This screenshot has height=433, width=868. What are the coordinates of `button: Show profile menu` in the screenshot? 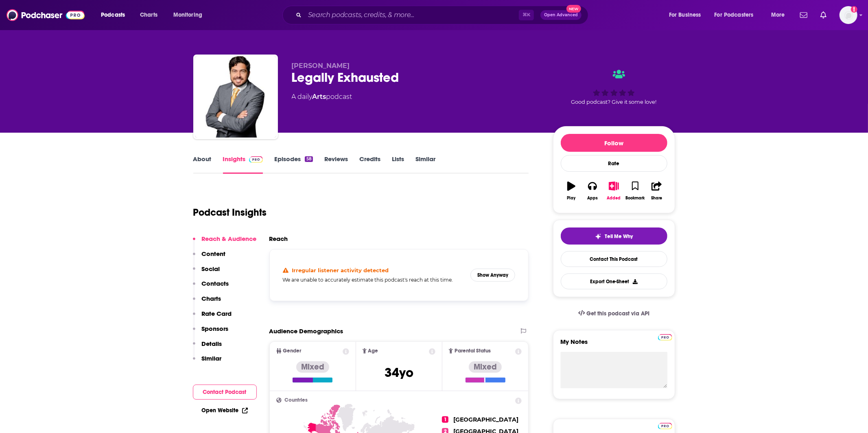 It's located at (848, 15).